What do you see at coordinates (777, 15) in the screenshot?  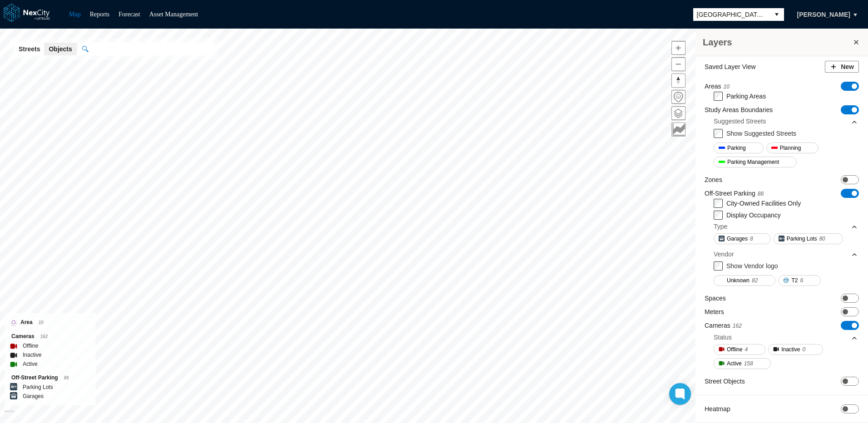 I see `button: select` at bounding box center [777, 15].